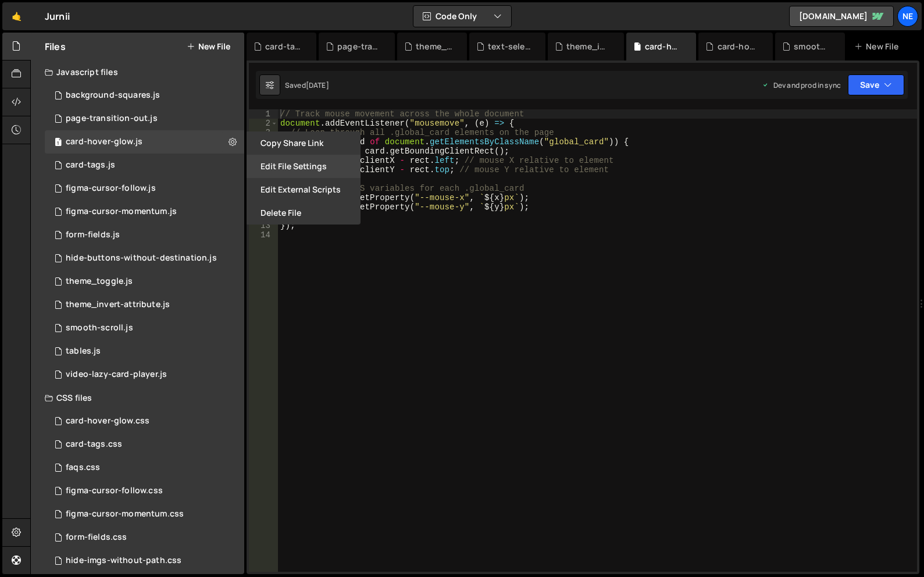  What do you see at coordinates (144, 165) in the screenshot?
I see `div: 16694/46844.js` at bounding box center [144, 165].